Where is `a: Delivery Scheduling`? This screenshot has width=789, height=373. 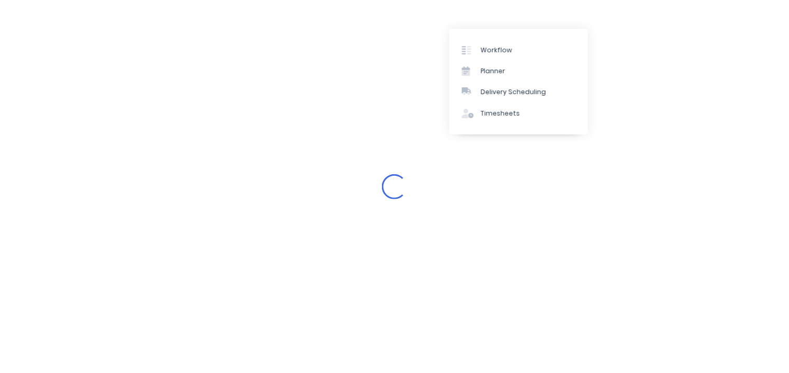
a: Delivery Scheduling is located at coordinates (519, 92).